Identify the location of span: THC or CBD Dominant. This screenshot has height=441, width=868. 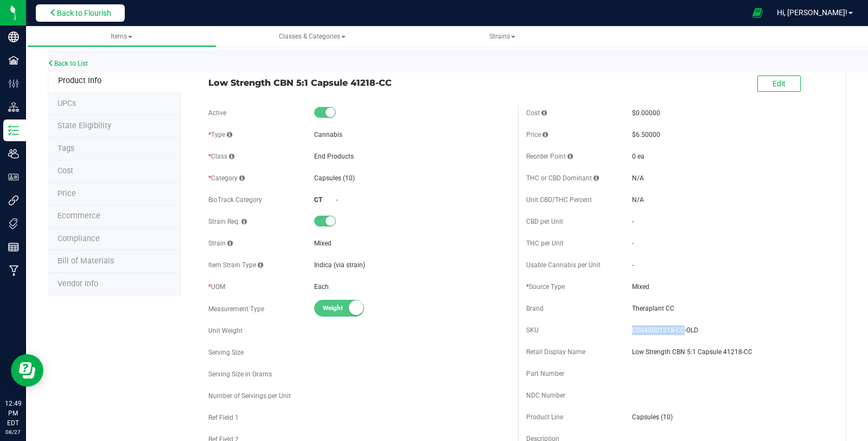
(562, 178).